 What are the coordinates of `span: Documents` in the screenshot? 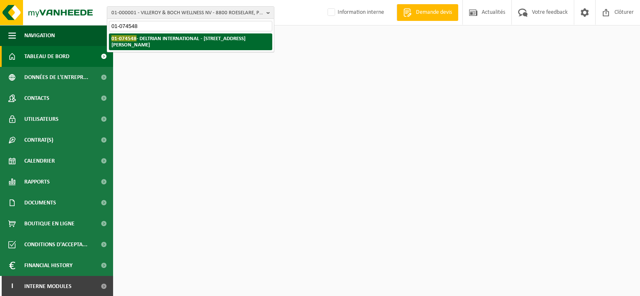 It's located at (40, 203).